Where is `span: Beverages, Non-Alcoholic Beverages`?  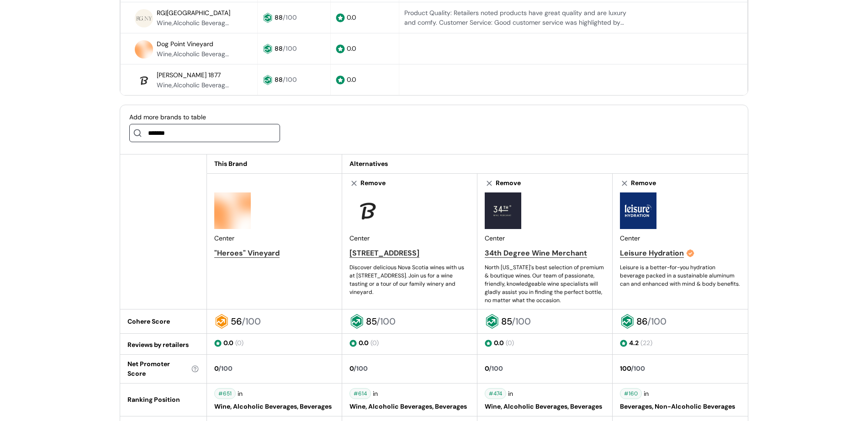 span: Beverages, Non-Alcoholic Beverages is located at coordinates (677, 407).